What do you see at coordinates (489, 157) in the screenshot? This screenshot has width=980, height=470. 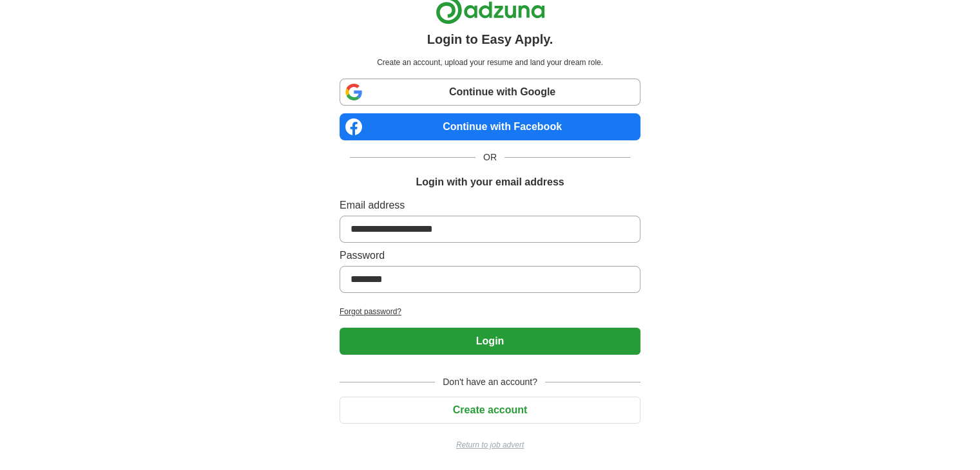 I see `span: OR` at bounding box center [489, 157].